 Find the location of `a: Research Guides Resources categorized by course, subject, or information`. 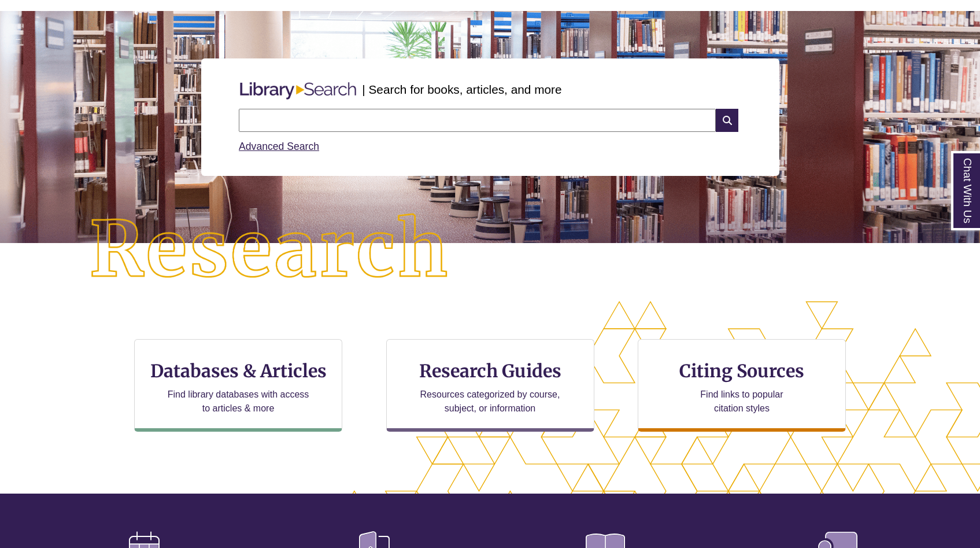

a: Research Guides Resources categorized by course, subject, or information is located at coordinates (490, 385).